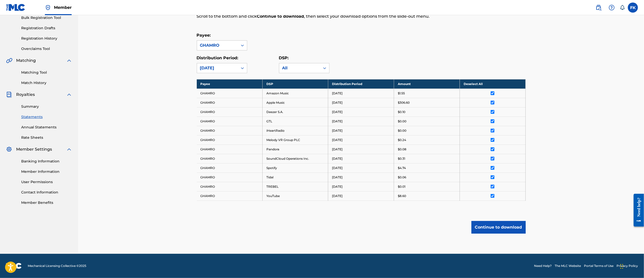 Image resolution: width=644 pixels, height=278 pixels. I want to click on span: Matching, so click(26, 61).